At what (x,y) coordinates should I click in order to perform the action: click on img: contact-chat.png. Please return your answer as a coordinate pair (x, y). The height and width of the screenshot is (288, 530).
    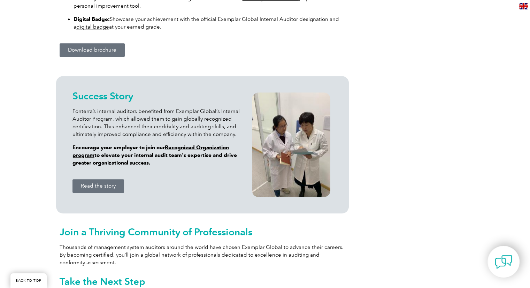
    Looking at the image, I should click on (504, 262).